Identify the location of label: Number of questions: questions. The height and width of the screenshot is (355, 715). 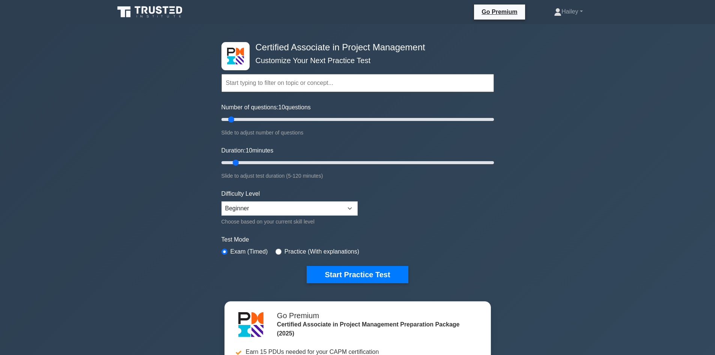
(266, 107).